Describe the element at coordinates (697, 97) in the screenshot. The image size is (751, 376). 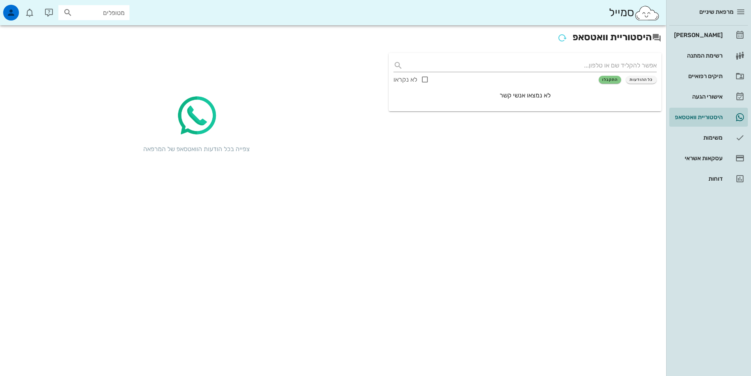
I see `div: אישורי הגעה` at that location.